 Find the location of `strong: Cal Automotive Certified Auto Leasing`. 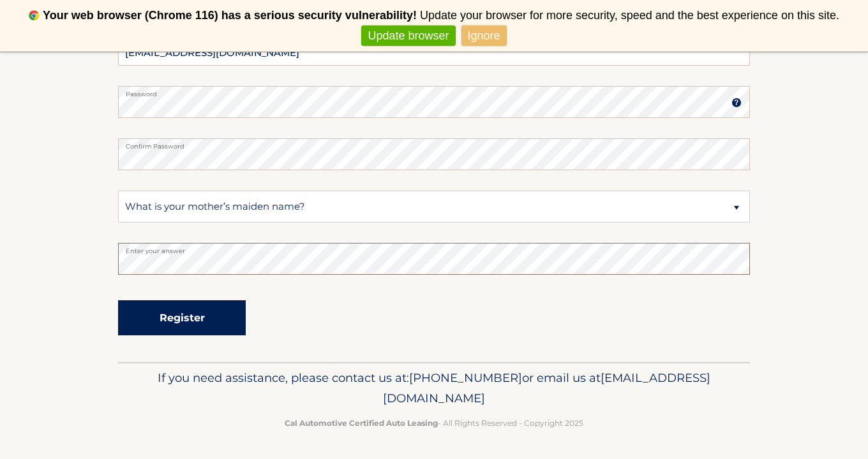

strong: Cal Automotive Certified Auto Leasing is located at coordinates (361, 423).